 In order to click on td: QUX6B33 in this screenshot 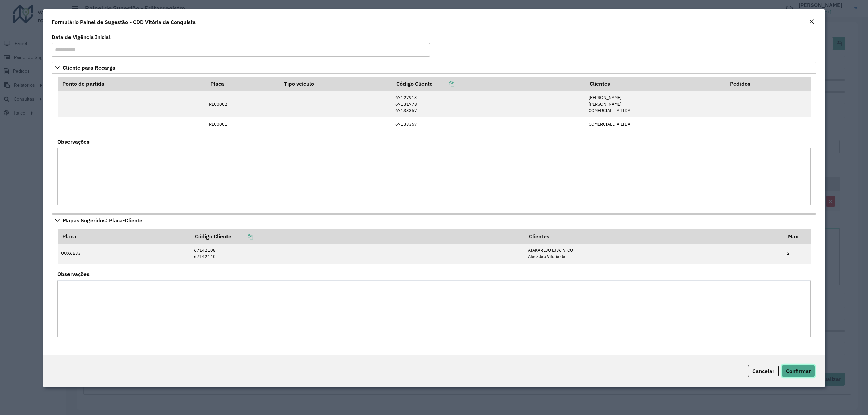, I will do `click(125, 254)`.